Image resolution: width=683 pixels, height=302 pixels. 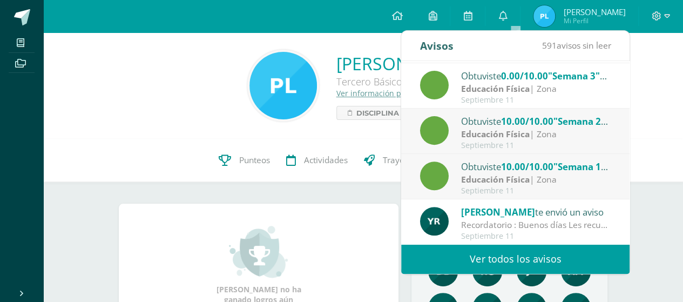 What do you see at coordinates (317, 160) in the screenshot?
I see `a: Actividades` at bounding box center [317, 160].